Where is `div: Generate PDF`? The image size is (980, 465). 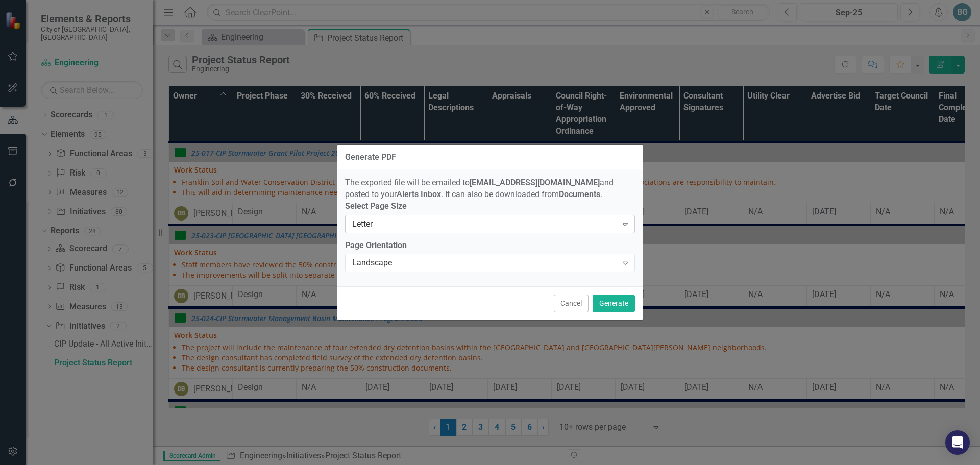
div: Generate PDF is located at coordinates (371, 157).